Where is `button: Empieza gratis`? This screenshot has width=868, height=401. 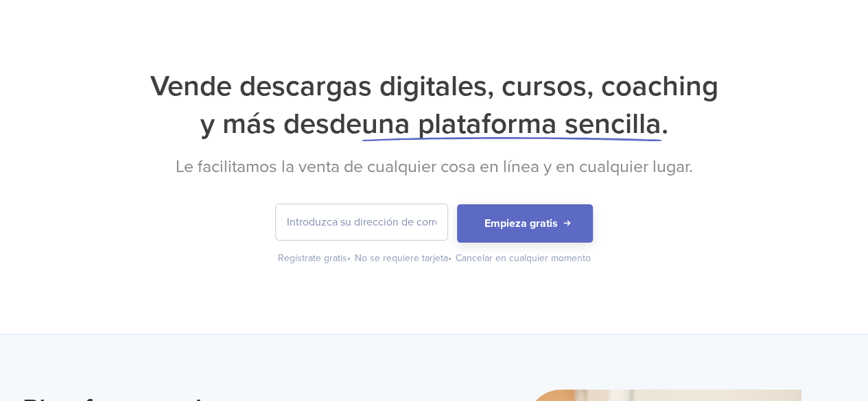 button: Empieza gratis is located at coordinates (525, 223).